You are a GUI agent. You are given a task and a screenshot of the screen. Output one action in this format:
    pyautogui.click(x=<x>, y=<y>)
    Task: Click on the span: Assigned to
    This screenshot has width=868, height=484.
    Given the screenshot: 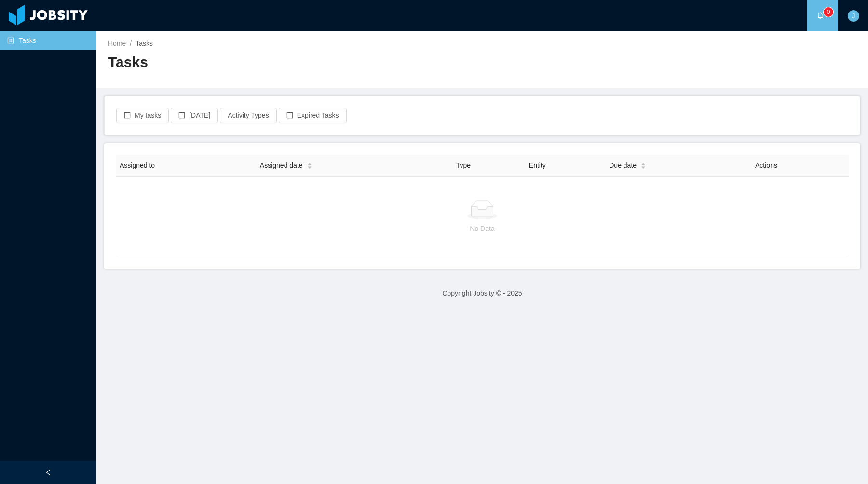 What is the action you would take?
    pyautogui.click(x=137, y=165)
    